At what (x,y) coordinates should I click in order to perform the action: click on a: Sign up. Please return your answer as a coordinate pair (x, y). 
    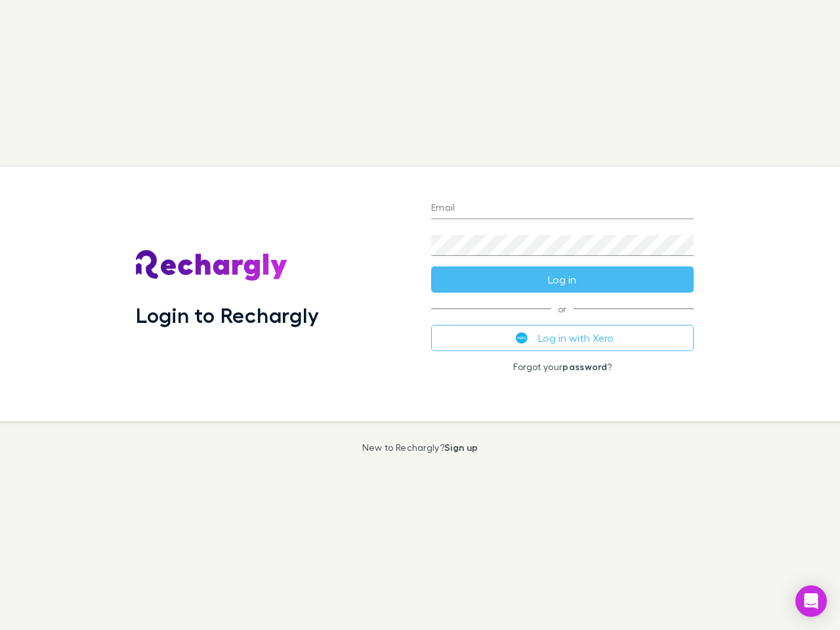
    Looking at the image, I should click on (460, 447).